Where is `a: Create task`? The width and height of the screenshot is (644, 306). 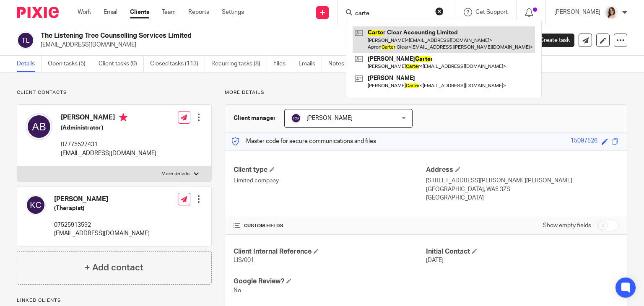
a: Create task is located at coordinates (550, 40).